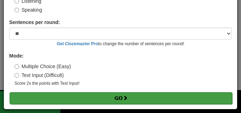 The height and width of the screenshot is (113, 241). Describe the element at coordinates (35, 22) in the screenshot. I see `label: Sentences per round:` at that location.